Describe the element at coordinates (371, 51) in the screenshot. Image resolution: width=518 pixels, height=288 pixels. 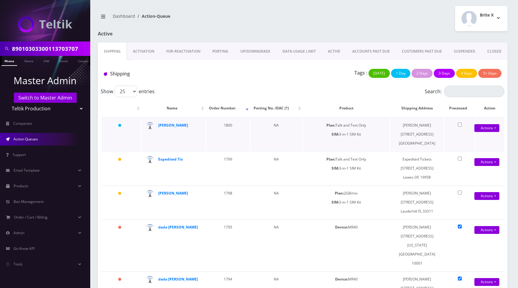
I see `a: ACCOUNTS PAST DUE` at that location.